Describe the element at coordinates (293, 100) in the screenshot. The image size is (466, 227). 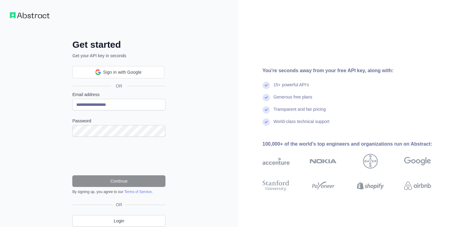
I see `div: Generous free plans` at that location.